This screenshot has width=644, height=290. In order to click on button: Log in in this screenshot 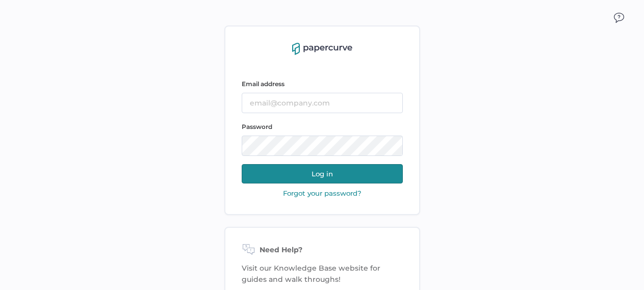, I will do `click(322, 174)`.